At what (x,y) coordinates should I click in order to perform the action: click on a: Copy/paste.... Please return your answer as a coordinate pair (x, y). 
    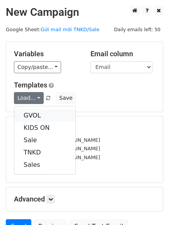
    Looking at the image, I should click on (37, 67).